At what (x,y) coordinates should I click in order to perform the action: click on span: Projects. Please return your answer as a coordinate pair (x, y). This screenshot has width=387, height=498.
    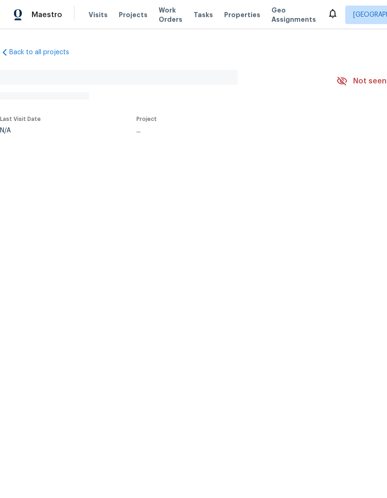
    Looking at the image, I should click on (133, 15).